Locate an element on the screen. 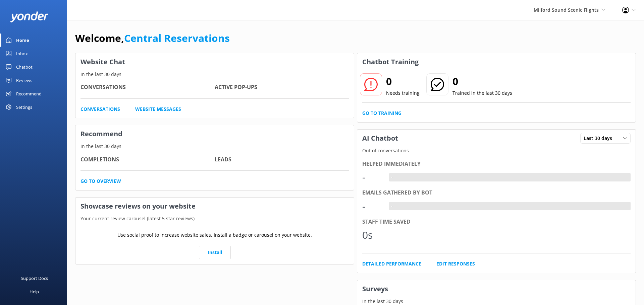 Image resolution: width=644 pixels, height=305 pixels. a: Go to Training is located at coordinates (381, 113).